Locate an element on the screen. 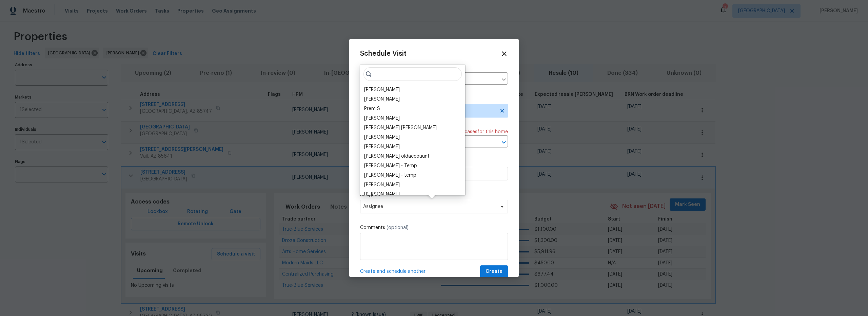 The image size is (868, 316). div: Prem S is located at coordinates (372, 109).